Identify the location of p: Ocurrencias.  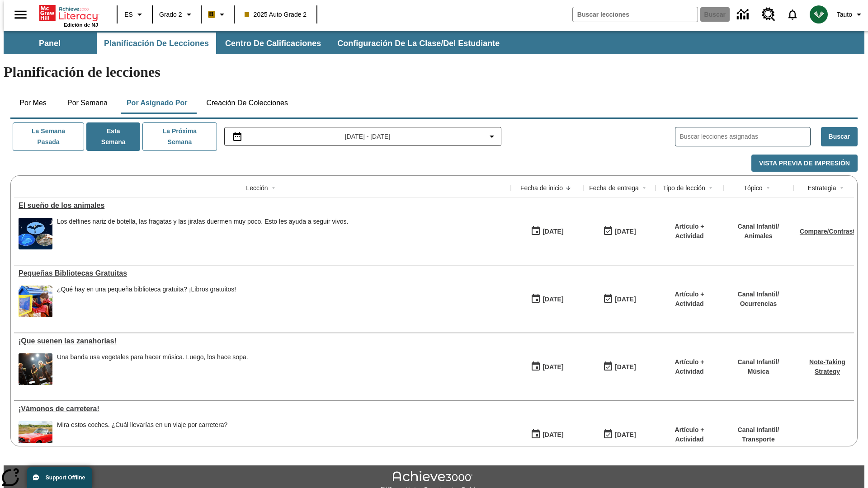
(758, 304).